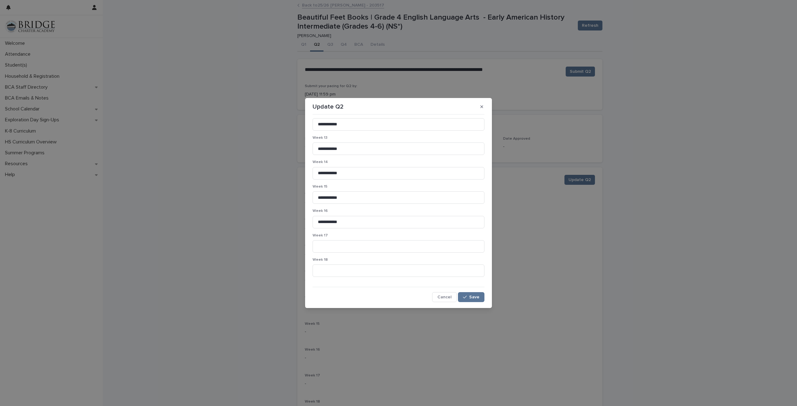  I want to click on span: Week 16, so click(320, 211).